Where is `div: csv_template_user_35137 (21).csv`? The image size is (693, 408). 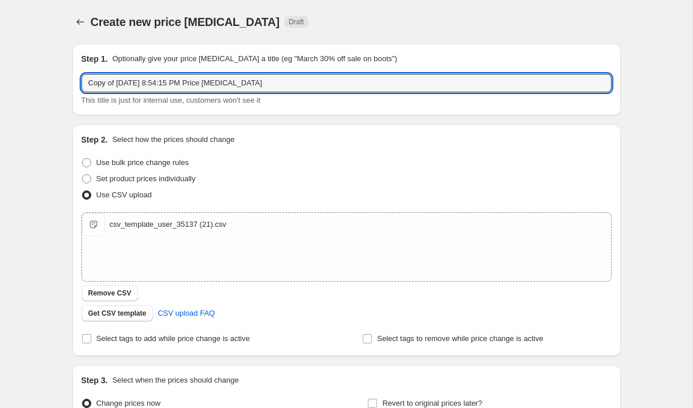 div: csv_template_user_35137 (21).csv is located at coordinates (168, 225).